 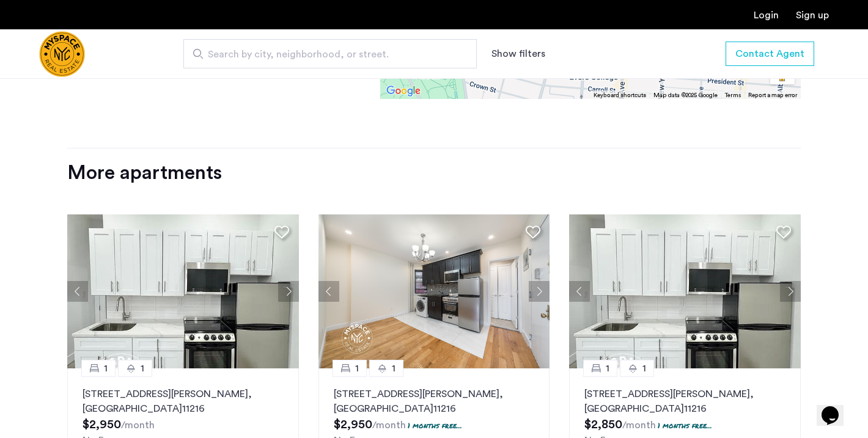 What do you see at coordinates (403, 91) in the screenshot?
I see `a: Open this area in Google Maps (opens a new window)` at bounding box center [403, 91].